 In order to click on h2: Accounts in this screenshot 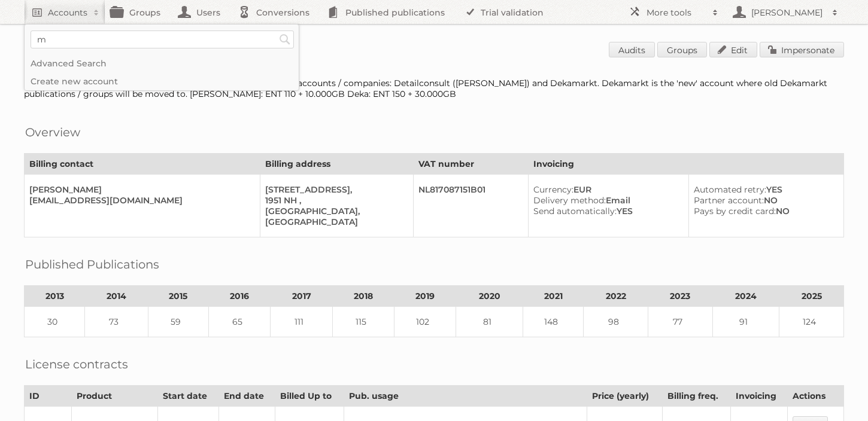, I will do `click(68, 12)`.